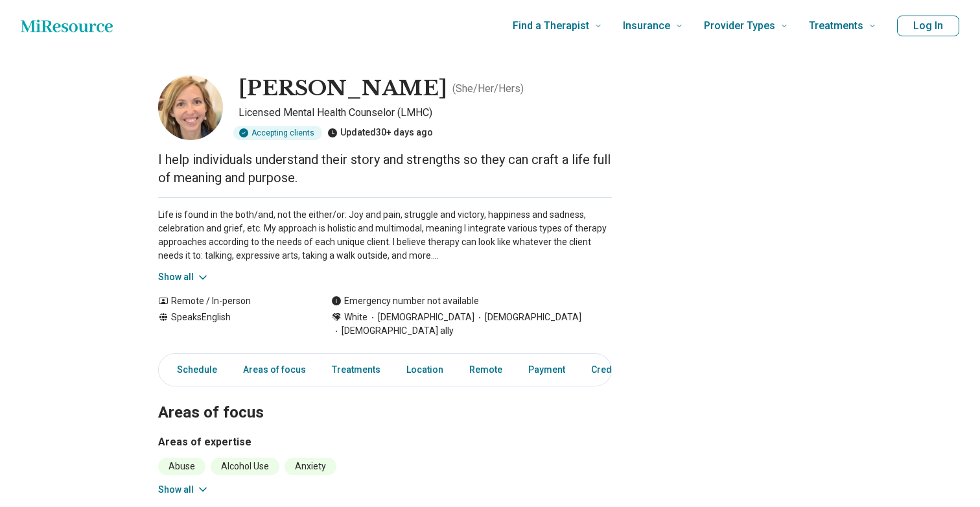  Describe the element at coordinates (278, 133) in the screenshot. I see `div: Accepting clients` at that location.